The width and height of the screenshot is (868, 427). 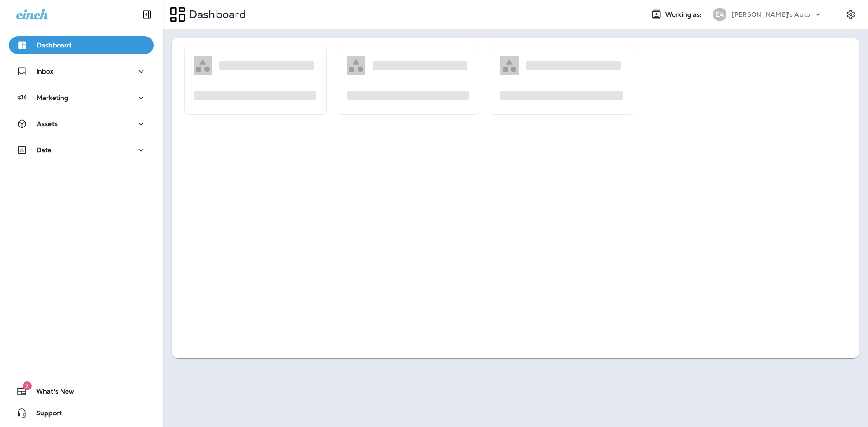 I want to click on p: Data, so click(x=44, y=150).